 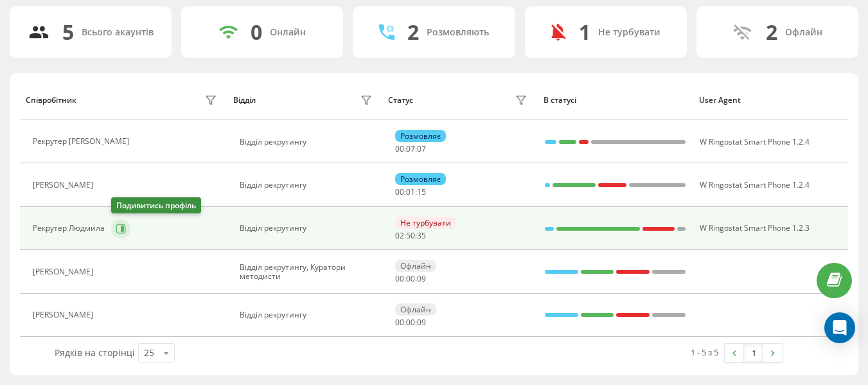 What do you see at coordinates (70, 228) in the screenshot?
I see `div: Рекрутер Людмила` at bounding box center [70, 228].